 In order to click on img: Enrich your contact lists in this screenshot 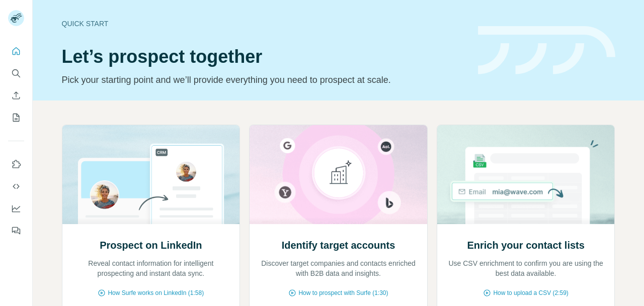, I will do `click(526, 174)`.